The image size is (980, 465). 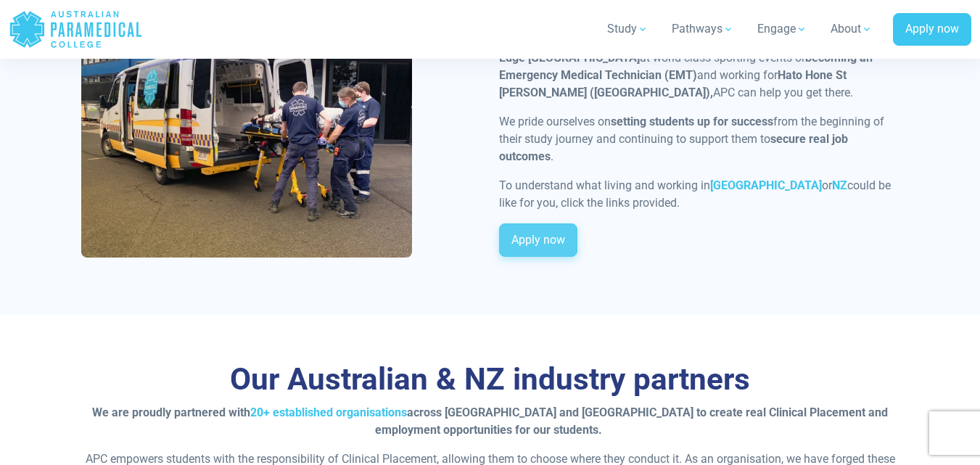 I want to click on a: Study, so click(x=627, y=29).